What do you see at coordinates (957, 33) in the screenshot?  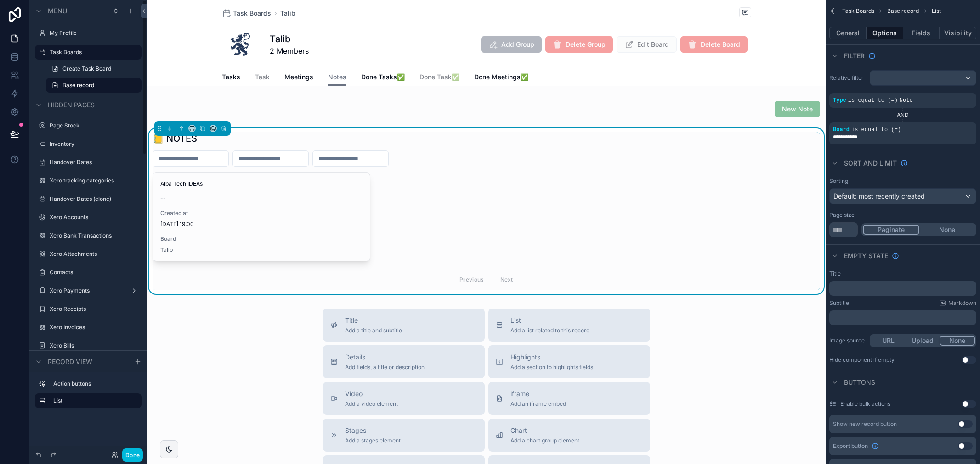 I see `button: Visibility` at bounding box center [957, 33].